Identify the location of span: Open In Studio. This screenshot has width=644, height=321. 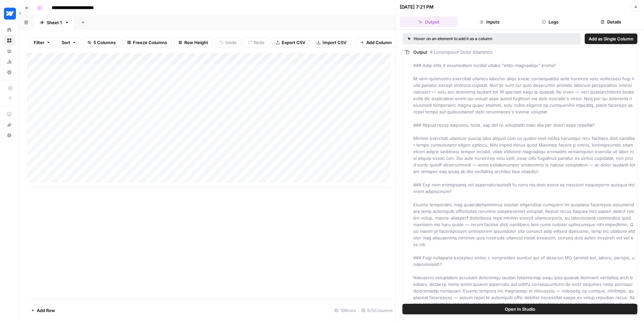
(520, 309).